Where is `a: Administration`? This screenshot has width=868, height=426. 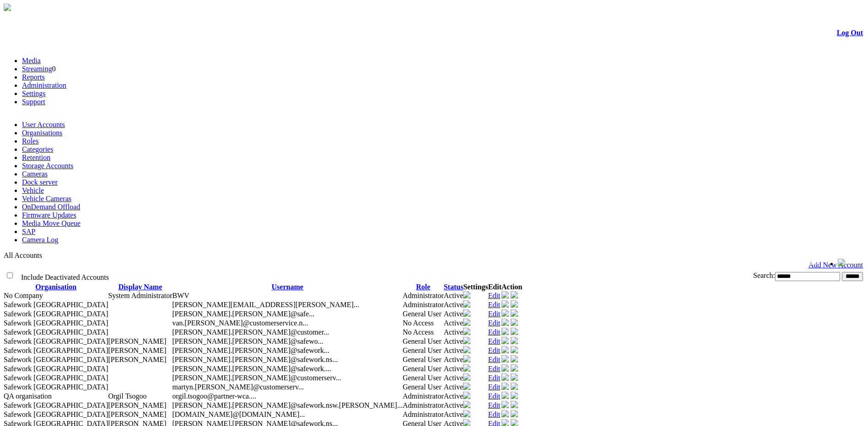 a: Administration is located at coordinates (44, 85).